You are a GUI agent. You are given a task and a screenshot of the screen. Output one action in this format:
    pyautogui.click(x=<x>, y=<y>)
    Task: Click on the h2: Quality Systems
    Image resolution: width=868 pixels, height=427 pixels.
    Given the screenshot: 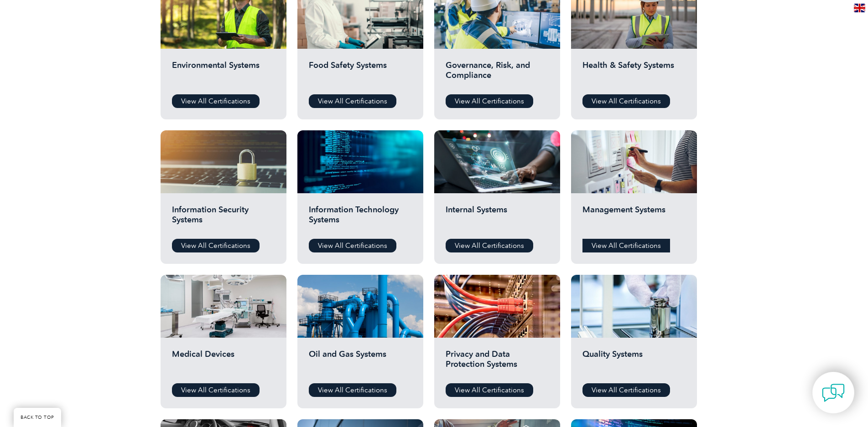 What is the action you would take?
    pyautogui.click(x=634, y=363)
    